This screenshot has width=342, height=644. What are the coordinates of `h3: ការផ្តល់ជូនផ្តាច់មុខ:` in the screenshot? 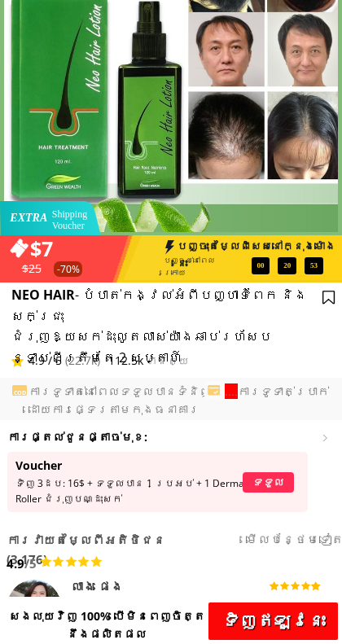 It's located at (89, 437).